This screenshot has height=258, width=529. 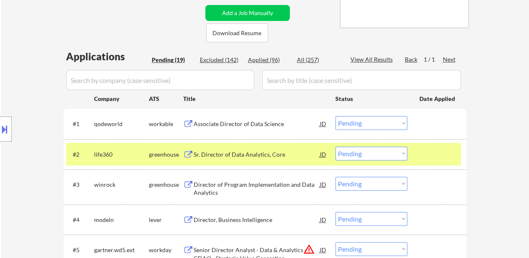 I want to click on div: Excluded (142), so click(x=221, y=60).